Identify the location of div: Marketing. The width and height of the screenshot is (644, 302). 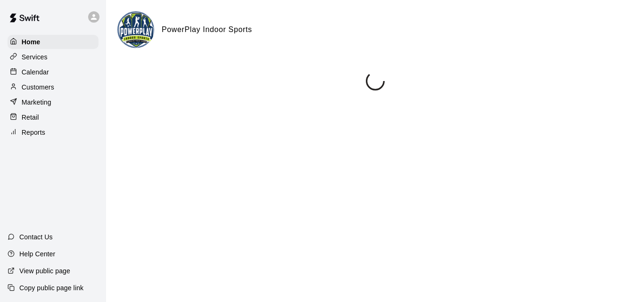
(53, 102).